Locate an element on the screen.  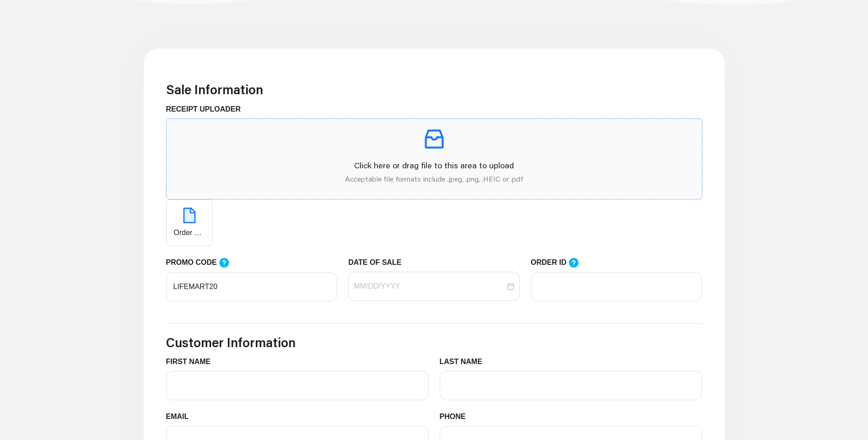
h3: Sale Information is located at coordinates (434, 90).